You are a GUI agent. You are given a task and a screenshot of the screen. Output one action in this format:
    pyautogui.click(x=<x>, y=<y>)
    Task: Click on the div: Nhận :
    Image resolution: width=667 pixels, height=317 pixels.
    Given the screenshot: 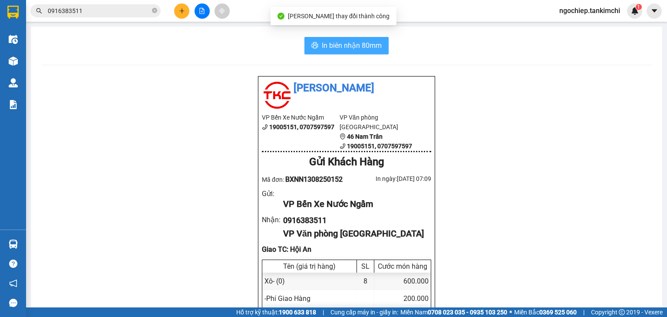 What is the action you would take?
    pyautogui.click(x=272, y=219)
    